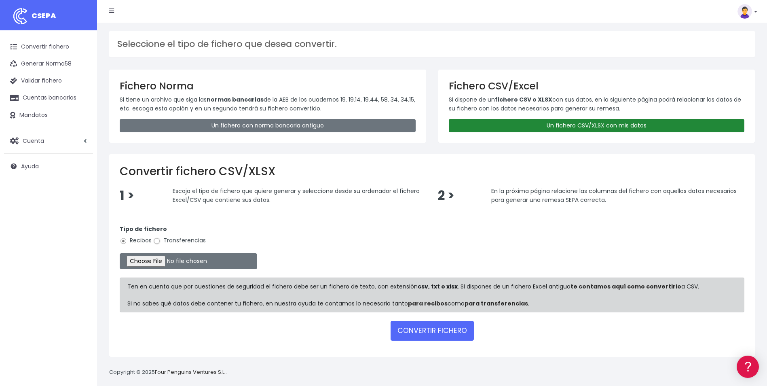  Describe the element at coordinates (432, 295) in the screenshot. I see `div: Ten en cuenta que por cuestiones de seguridad el fichero debe ser un fichero de texto, con extens...` at that location.